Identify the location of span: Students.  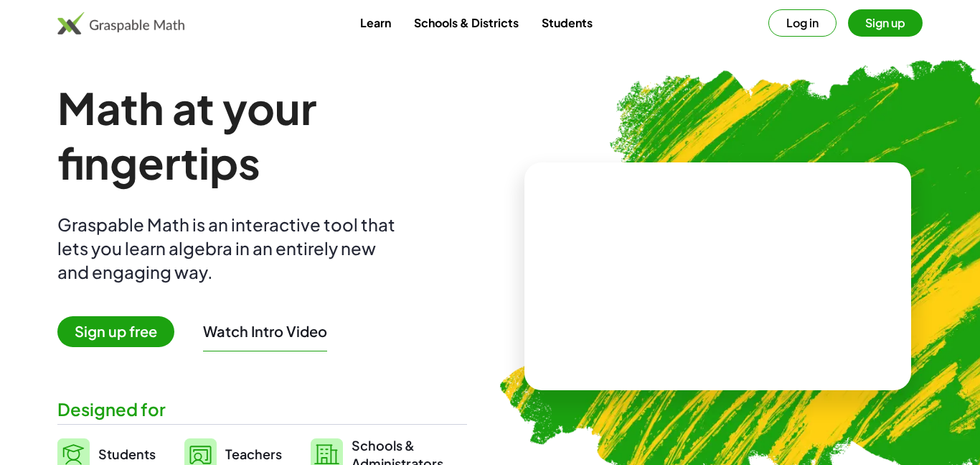
(127, 453).